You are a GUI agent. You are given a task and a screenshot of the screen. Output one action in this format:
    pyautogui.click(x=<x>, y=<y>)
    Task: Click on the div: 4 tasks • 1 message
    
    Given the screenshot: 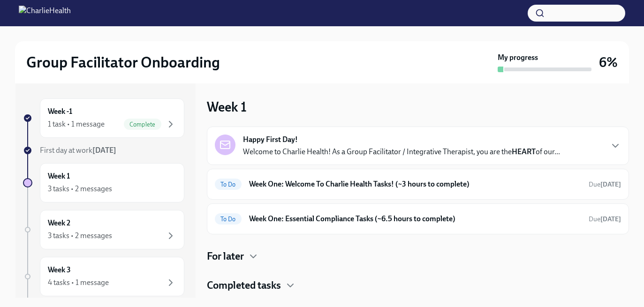 What is the action you would take?
    pyautogui.click(x=79, y=283)
    